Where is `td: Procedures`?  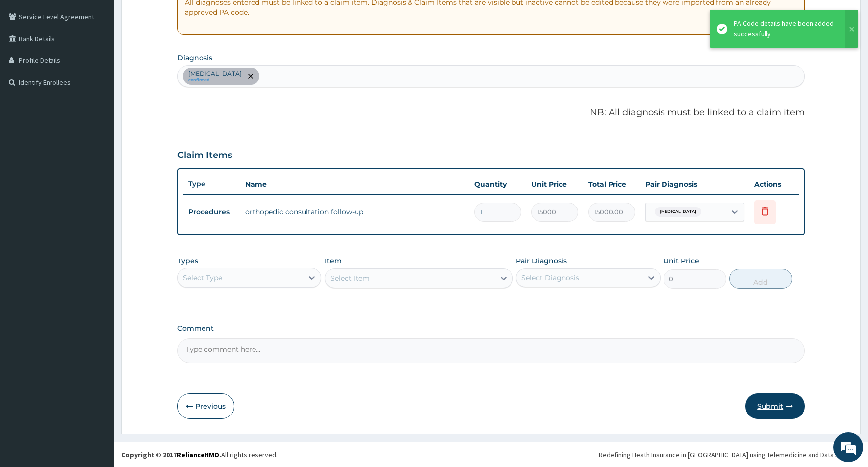 td: Procedures is located at coordinates (212, 212).